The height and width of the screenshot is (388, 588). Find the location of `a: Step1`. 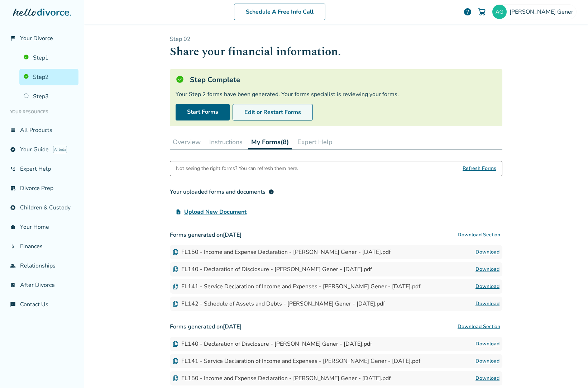

a: Step1 is located at coordinates (49, 58).